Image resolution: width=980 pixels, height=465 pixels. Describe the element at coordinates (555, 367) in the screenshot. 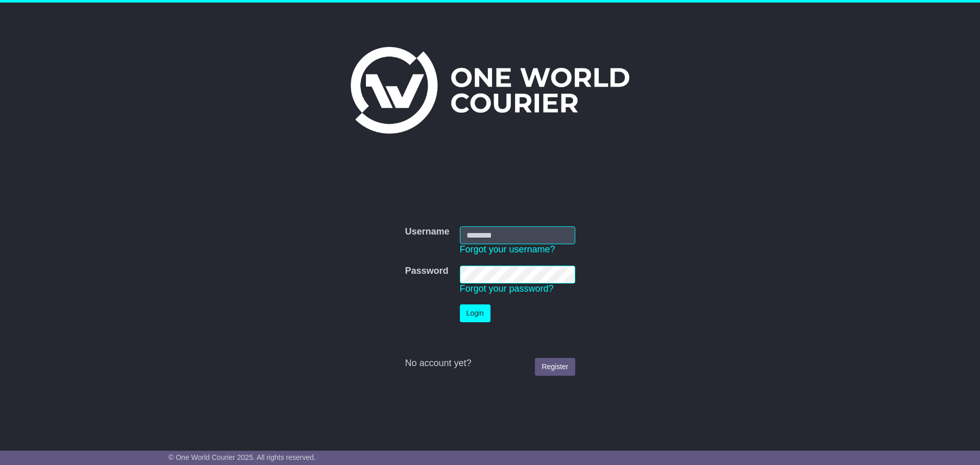

I see `a: Register` at that location.